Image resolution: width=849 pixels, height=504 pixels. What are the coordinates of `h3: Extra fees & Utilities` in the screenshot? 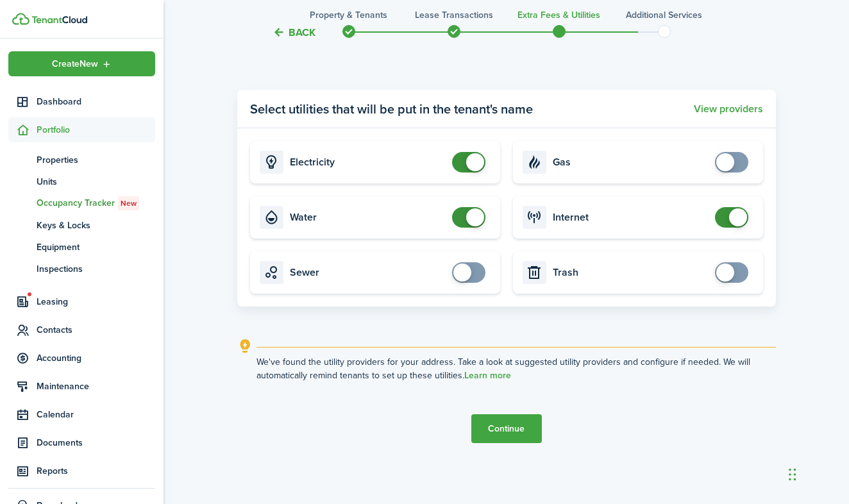 It's located at (559, 15).